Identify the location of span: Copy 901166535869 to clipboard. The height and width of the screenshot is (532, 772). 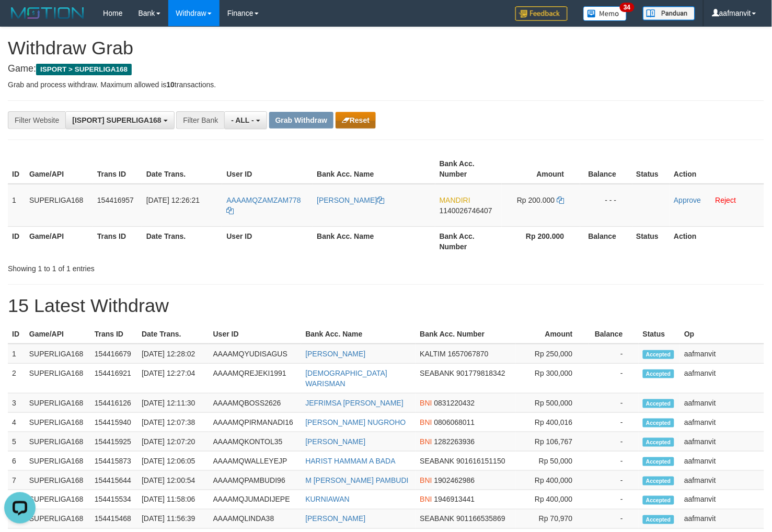
(481, 519).